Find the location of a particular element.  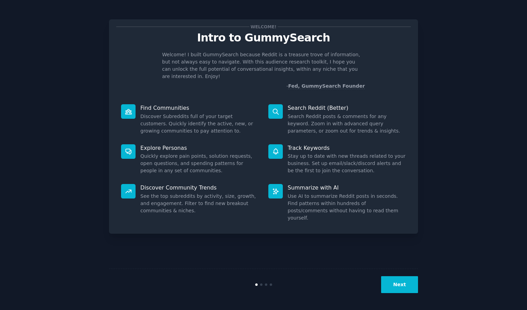

span: Welcome! is located at coordinates (264, 27).